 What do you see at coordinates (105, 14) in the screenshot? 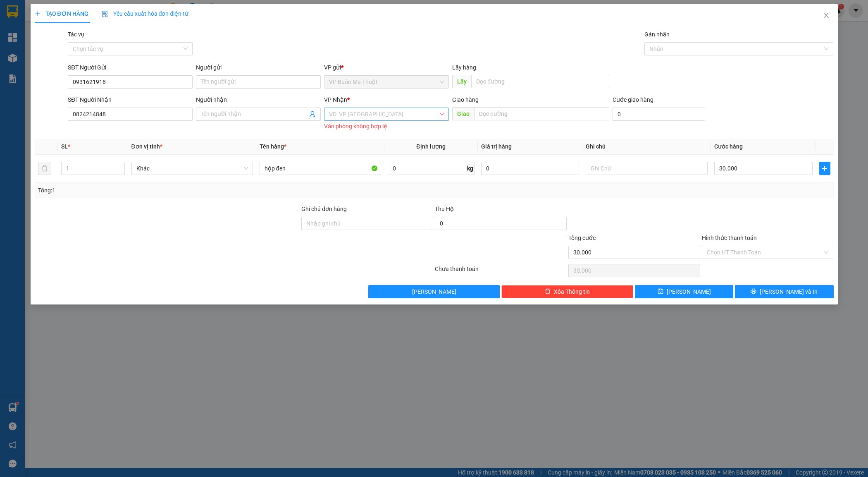
I see `img: icon` at bounding box center [105, 14].